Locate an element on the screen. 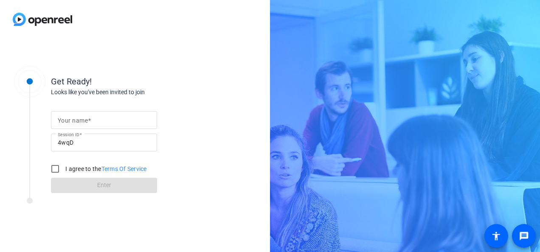 This screenshot has width=540, height=252. mat-icon: accessibility is located at coordinates (497, 236).